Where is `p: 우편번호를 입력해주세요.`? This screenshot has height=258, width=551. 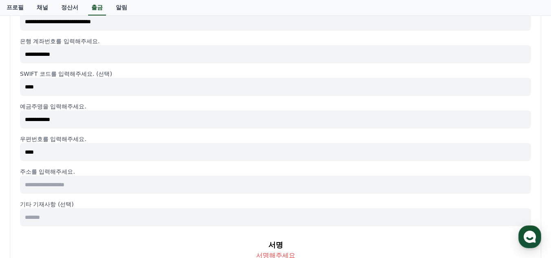 p: 우편번호를 입력해주세요. is located at coordinates (276, 139).